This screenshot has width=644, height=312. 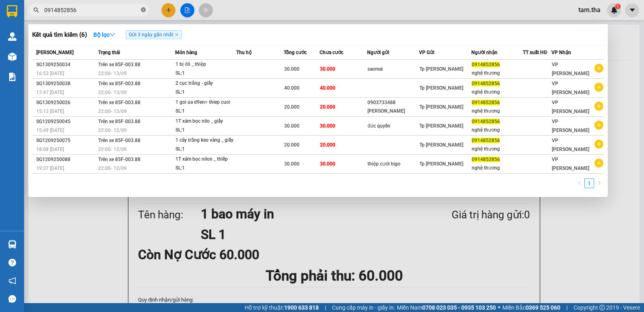 I want to click on strong: Bộ lọc, so click(x=104, y=35).